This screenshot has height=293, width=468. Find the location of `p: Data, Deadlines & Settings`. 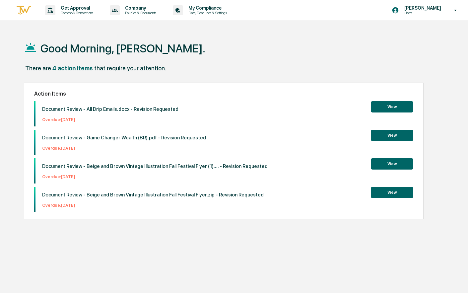

p: Data, Deadlines & Settings is located at coordinates (207, 13).